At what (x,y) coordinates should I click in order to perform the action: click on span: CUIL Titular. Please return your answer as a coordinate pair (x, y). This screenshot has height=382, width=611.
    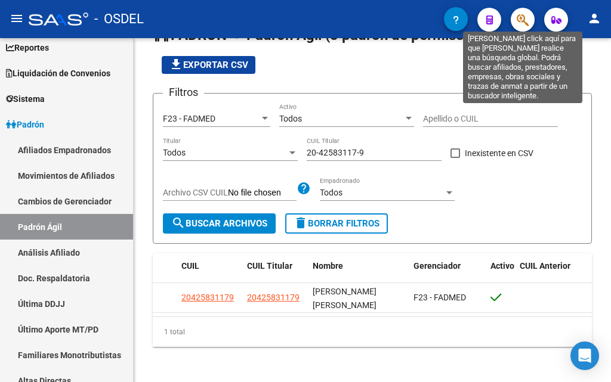
    Looking at the image, I should click on (270, 266).